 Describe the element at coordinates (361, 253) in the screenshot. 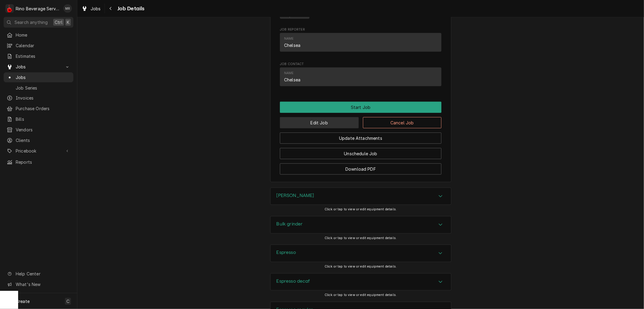

I see `div: Espresso` at that location.